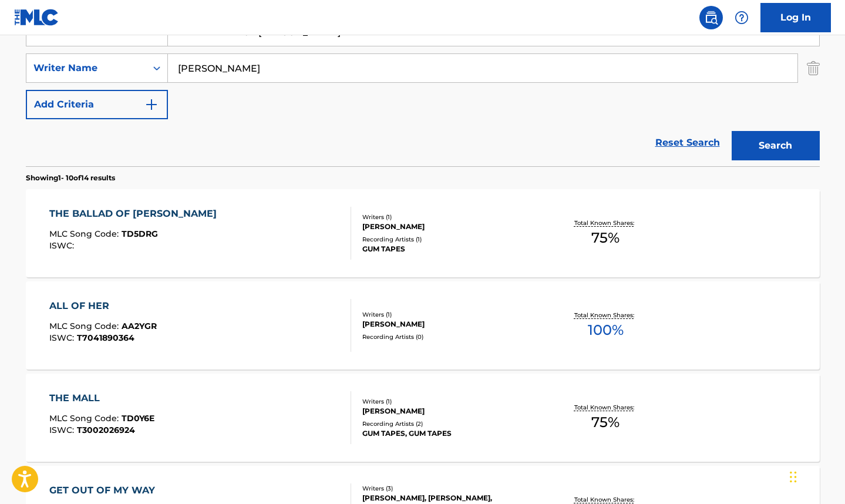 The width and height of the screenshot is (845, 504). I want to click on div: Recording Artists ( 2 ), so click(451, 424).